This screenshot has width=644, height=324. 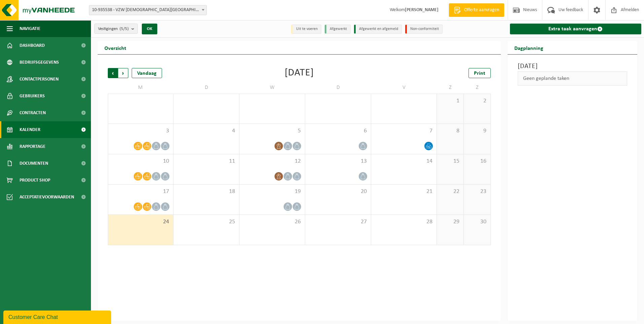 What do you see at coordinates (206, 131) in the screenshot?
I see `span: 4` at bounding box center [206, 131].